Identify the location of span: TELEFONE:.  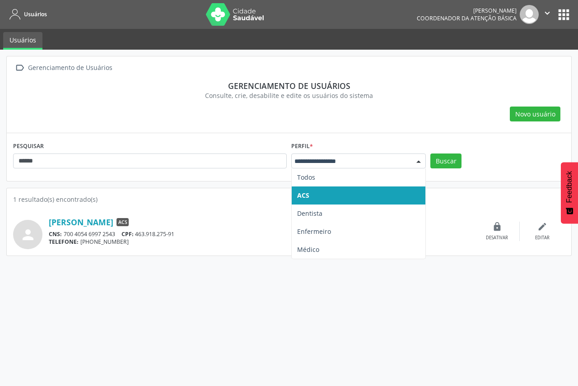
(64, 241).